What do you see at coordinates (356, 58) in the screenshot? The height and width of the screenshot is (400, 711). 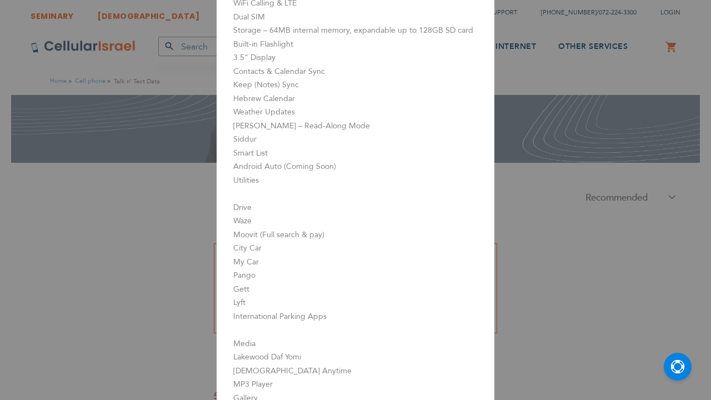 I see `li: 3.5" Display` at bounding box center [356, 58].